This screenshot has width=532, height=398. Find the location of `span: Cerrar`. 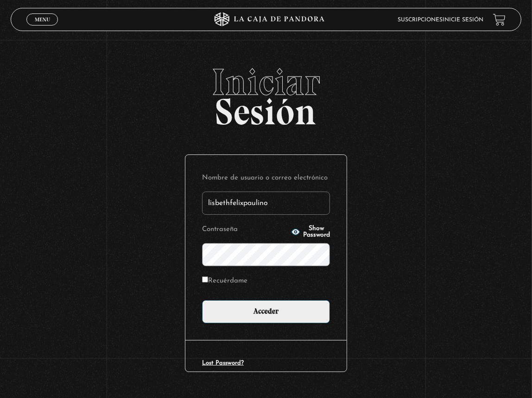

span: Cerrar is located at coordinates (42, 27).